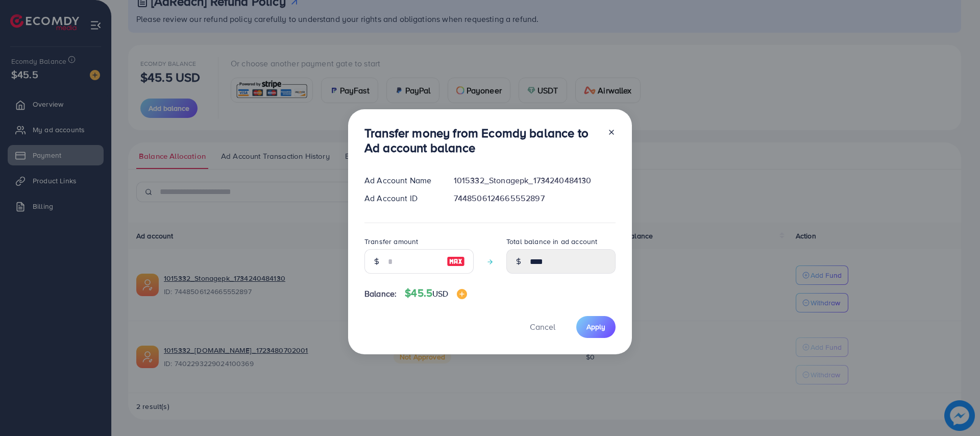 The height and width of the screenshot is (436, 980). I want to click on div: Ad Account ID, so click(400, 198).